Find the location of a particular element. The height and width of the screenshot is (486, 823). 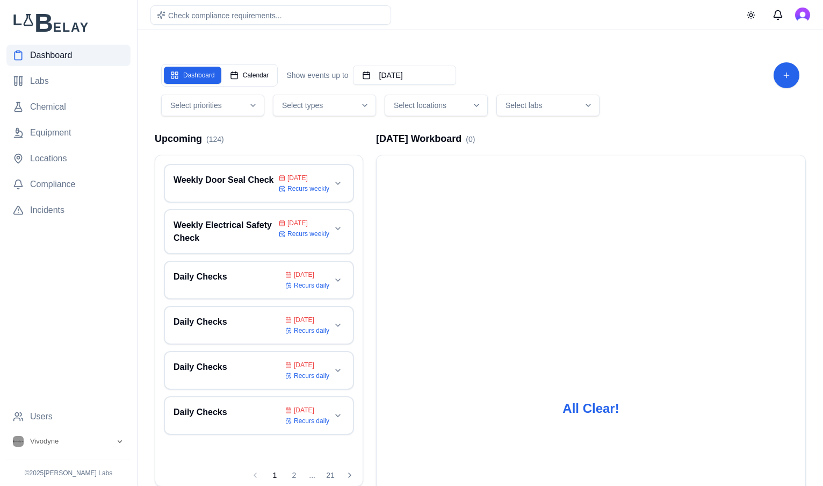

a: Incidents is located at coordinates (68, 210).